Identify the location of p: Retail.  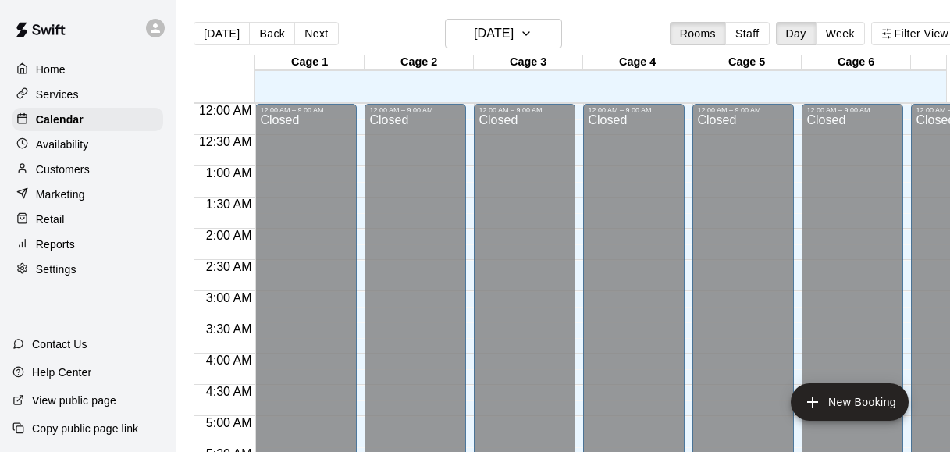
(50, 219).